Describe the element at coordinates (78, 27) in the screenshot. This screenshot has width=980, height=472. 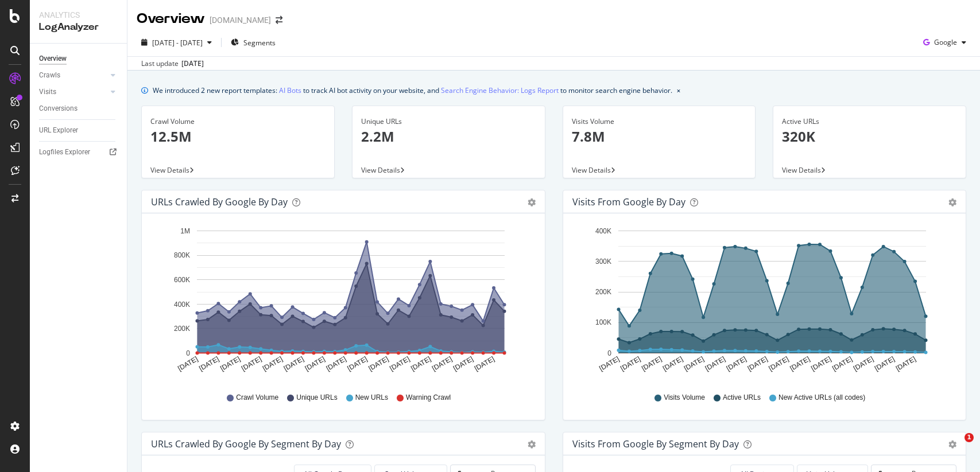
I see `div: LogAnalyzer` at that location.